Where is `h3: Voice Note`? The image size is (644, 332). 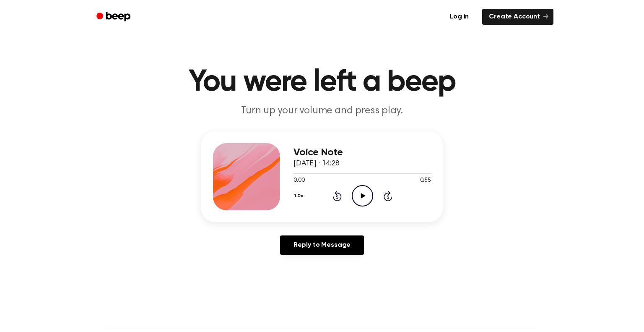
h3: Voice Note is located at coordinates (362, 152).